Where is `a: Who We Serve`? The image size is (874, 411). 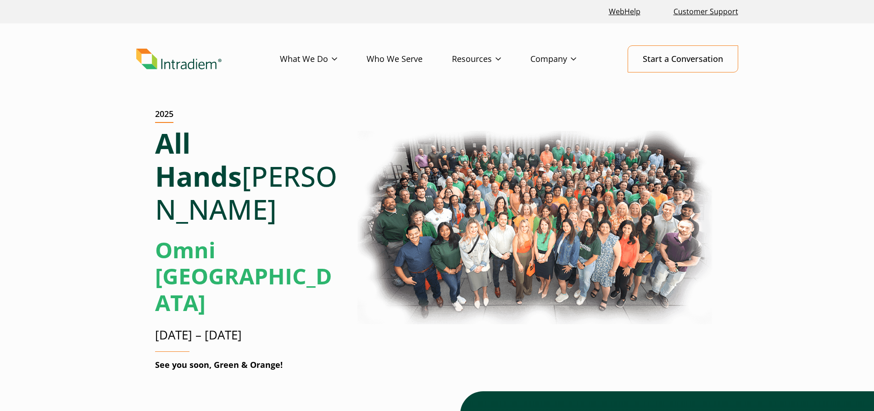
a: Who We Serve is located at coordinates (409, 59).